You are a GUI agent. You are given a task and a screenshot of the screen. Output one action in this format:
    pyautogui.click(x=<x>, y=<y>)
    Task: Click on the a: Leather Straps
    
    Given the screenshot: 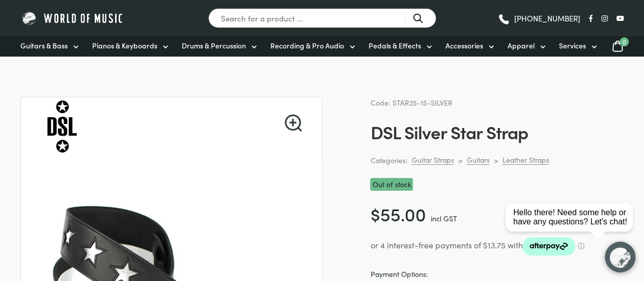 What is the action you would take?
    pyautogui.click(x=525, y=159)
    